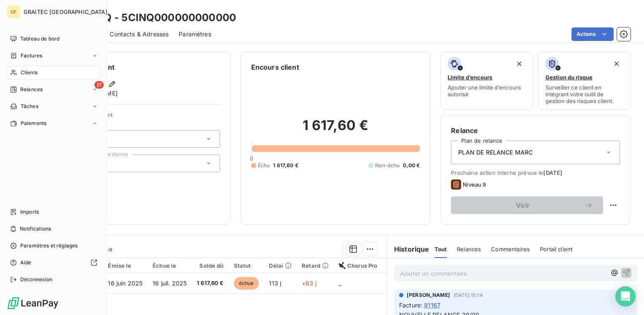 This screenshot has height=315, width=644. I want to click on div: Solde dû, so click(210, 265).